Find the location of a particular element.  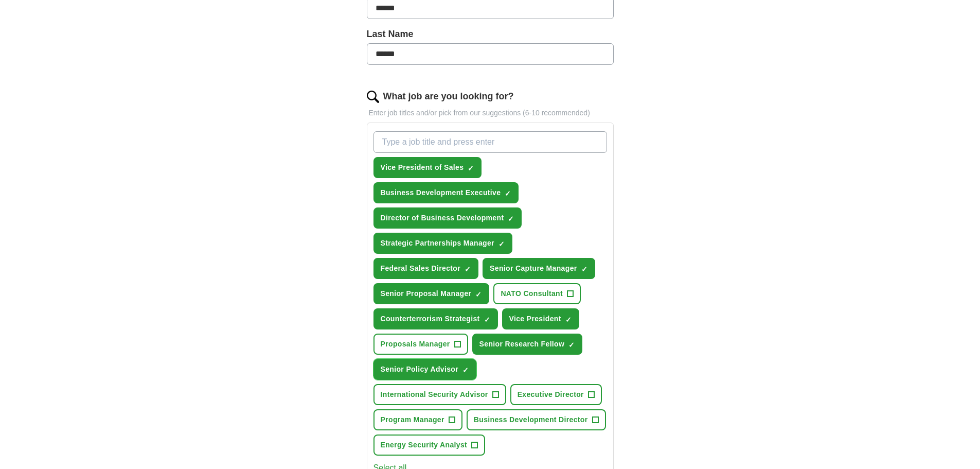

span: Executive Director is located at coordinates (550, 394).